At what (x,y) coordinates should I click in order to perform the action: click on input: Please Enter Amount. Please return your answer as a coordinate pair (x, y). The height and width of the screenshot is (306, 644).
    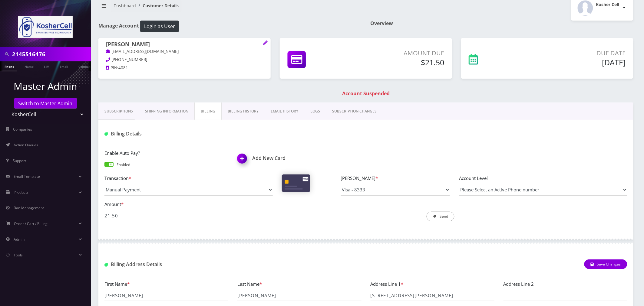
    Looking at the image, I should click on (189, 215).